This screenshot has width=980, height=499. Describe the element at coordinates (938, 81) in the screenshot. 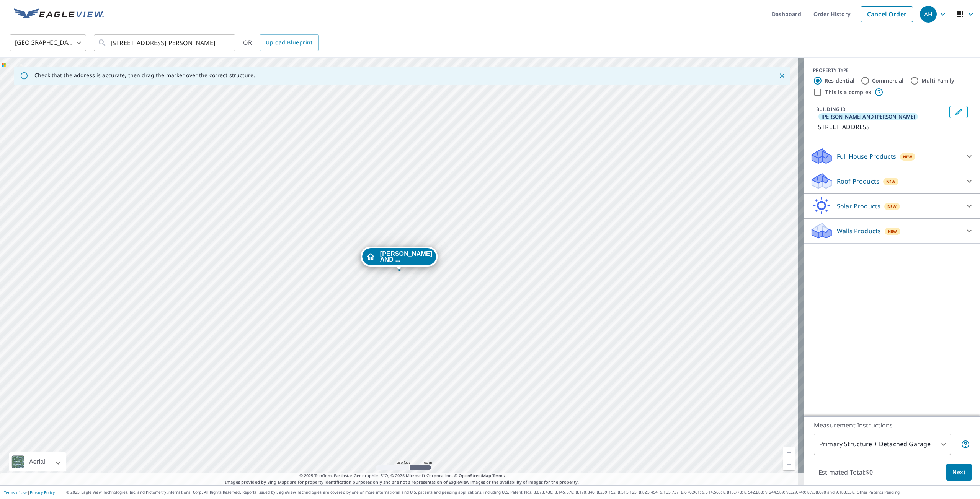

I see `label: Multi-Family` at that location.